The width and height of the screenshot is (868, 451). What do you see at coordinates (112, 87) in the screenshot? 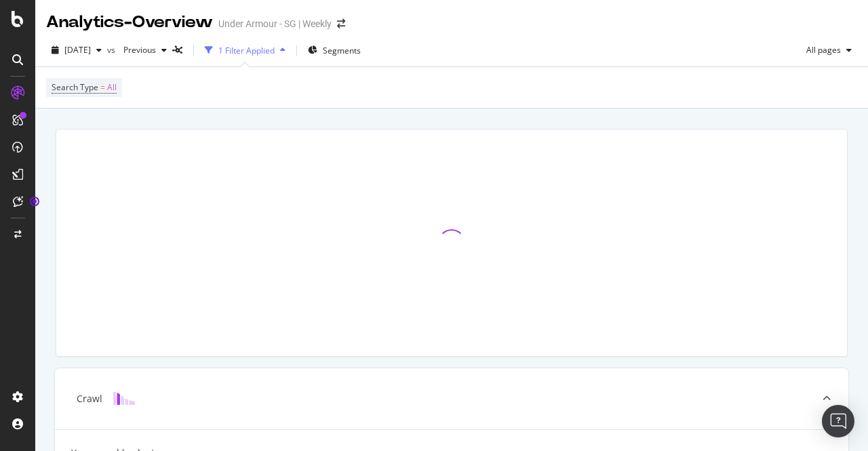
I see `span: All` at bounding box center [112, 87].